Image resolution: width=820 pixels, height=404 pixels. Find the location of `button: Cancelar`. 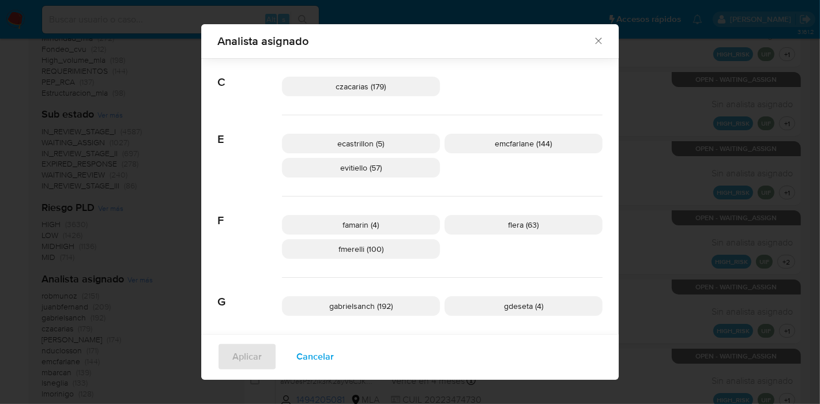

button: Cancelar is located at coordinates (315, 357).